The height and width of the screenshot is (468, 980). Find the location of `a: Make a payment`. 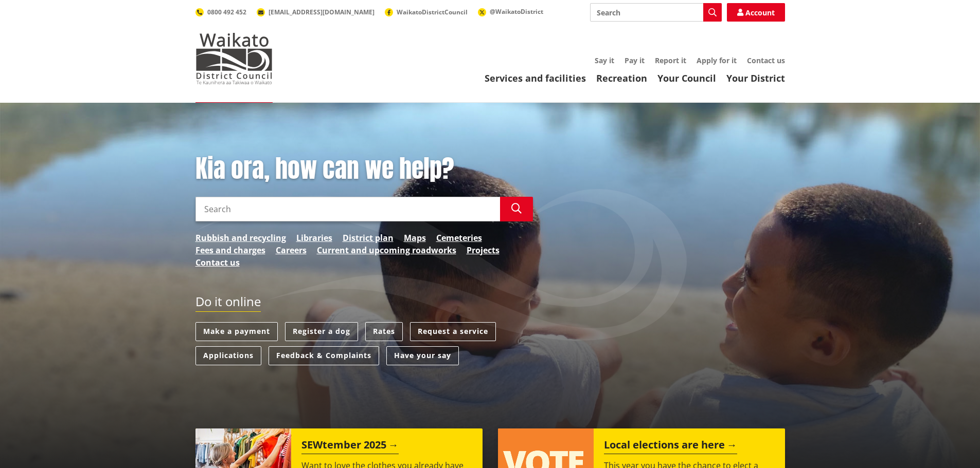

a: Make a payment is located at coordinates (237, 332).